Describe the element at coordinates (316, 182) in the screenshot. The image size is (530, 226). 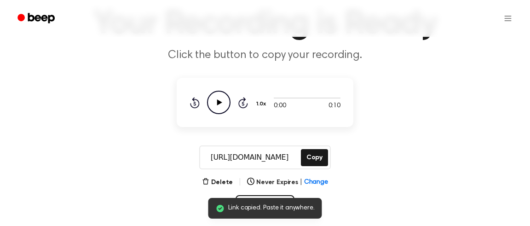
I see `span: Change` at that location.